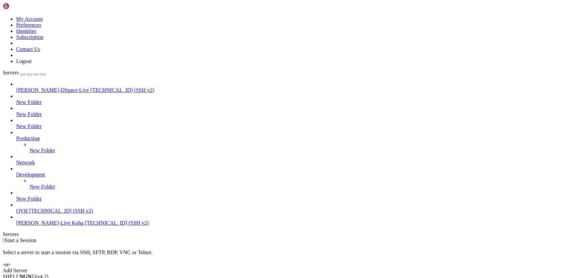 This screenshot has height=278, width=586. I want to click on a: Development, so click(299, 175).